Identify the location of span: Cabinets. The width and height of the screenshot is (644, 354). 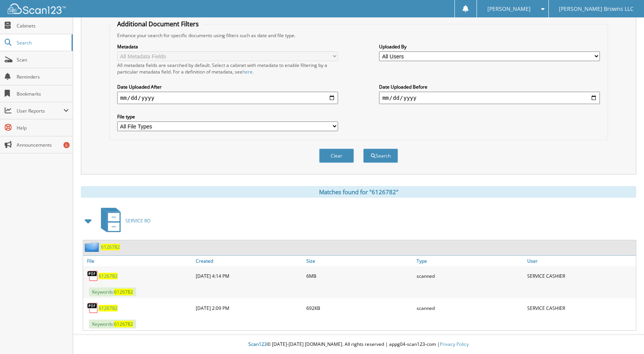
(42, 25).